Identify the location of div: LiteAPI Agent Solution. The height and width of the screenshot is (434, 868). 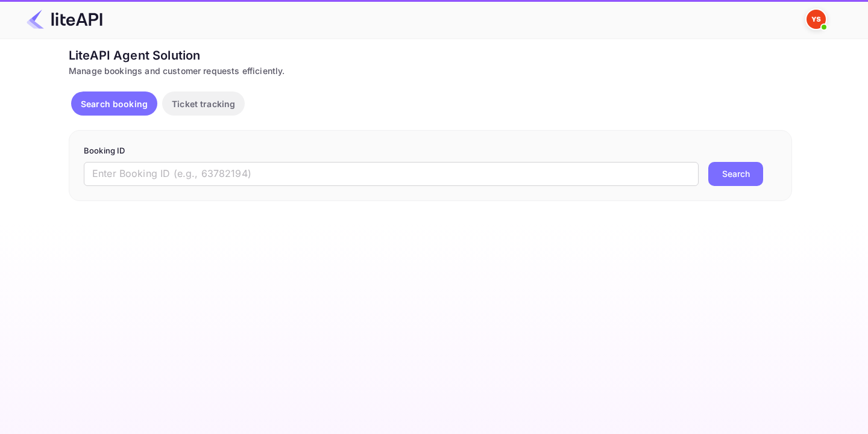
(430, 55).